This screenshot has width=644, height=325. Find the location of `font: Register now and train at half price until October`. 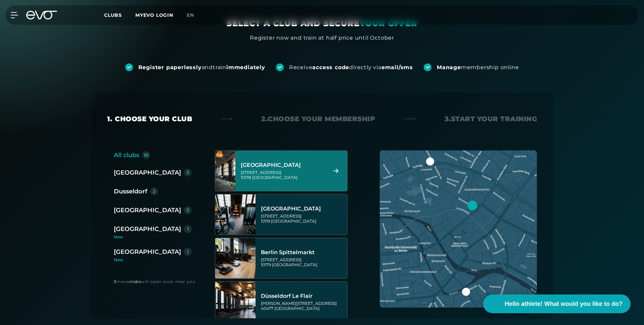

font: Register now and train at half price until October is located at coordinates (322, 37).